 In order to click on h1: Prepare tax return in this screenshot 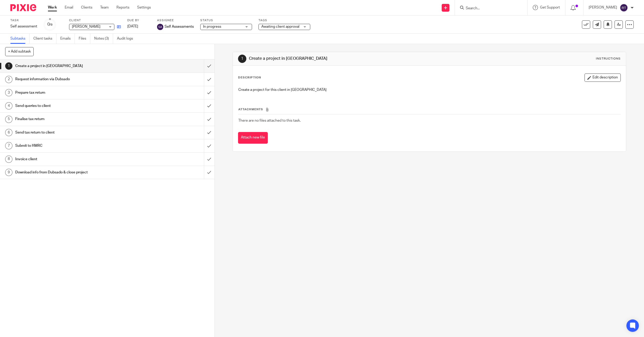, I will do `click(77, 93)`.